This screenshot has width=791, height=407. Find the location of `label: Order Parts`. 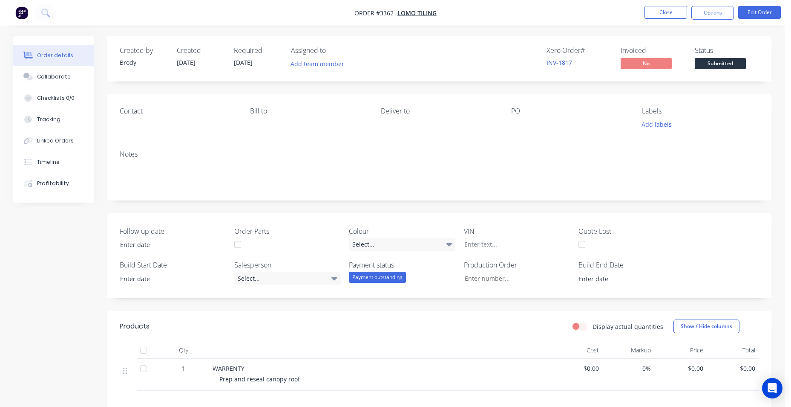

label: Order Parts is located at coordinates (288, 231).